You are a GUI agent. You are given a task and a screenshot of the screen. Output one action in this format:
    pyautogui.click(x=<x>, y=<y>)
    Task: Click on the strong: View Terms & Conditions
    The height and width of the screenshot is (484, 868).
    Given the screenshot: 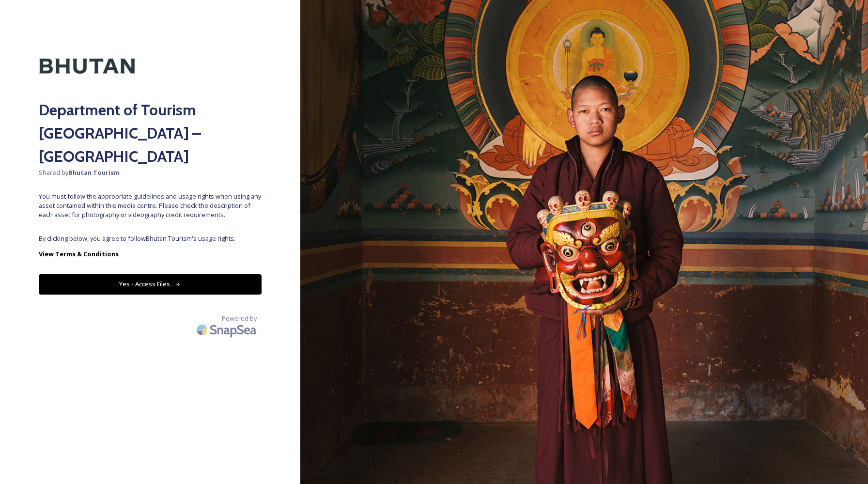 What is the action you would take?
    pyautogui.click(x=78, y=254)
    